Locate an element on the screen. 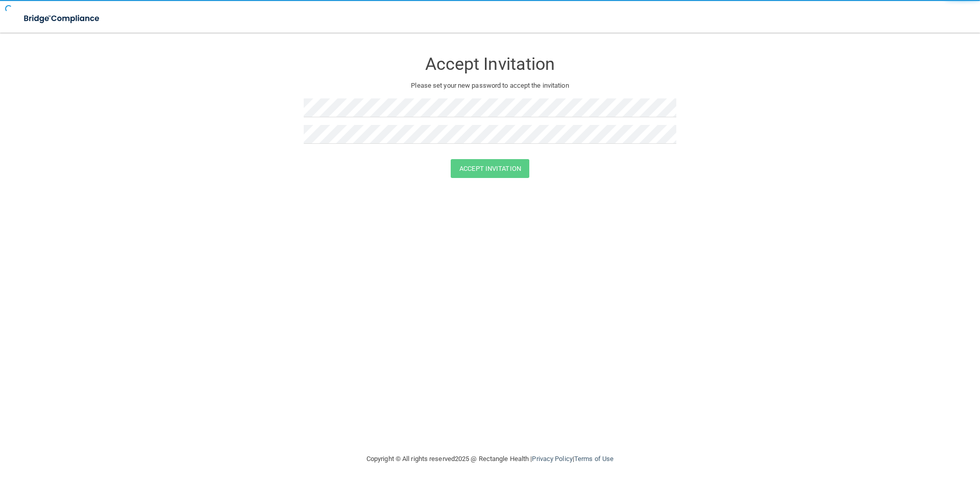 The width and height of the screenshot is (980, 486). button: Accept Invitation is located at coordinates (490, 168).